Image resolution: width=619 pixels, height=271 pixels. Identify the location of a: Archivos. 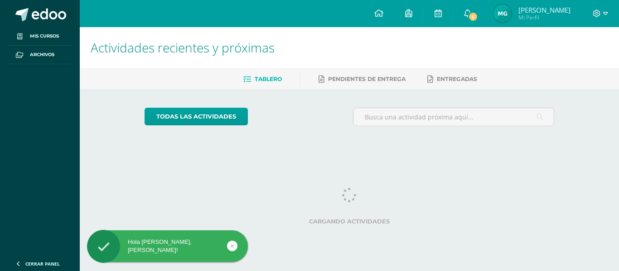
(40, 55).